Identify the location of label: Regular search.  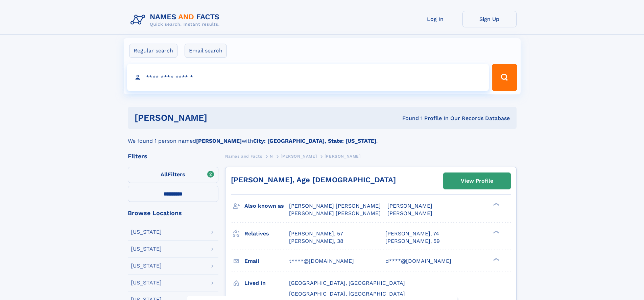
(153, 51).